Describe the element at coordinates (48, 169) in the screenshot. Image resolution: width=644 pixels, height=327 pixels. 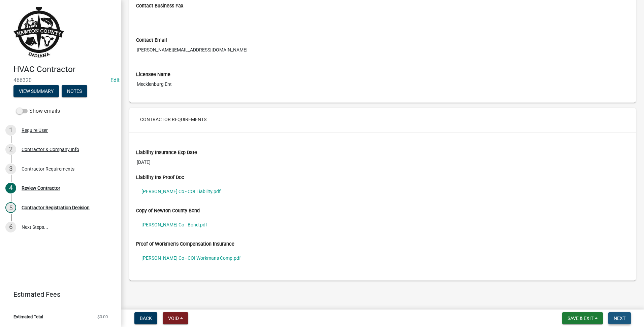
I see `div: Contractor Requirements` at that location.